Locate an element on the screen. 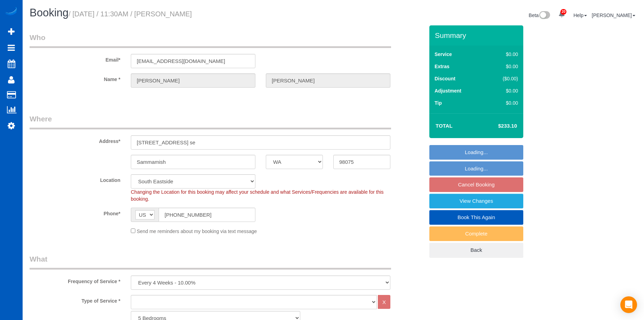 The image size is (644, 320). label: Tip is located at coordinates (438, 103).